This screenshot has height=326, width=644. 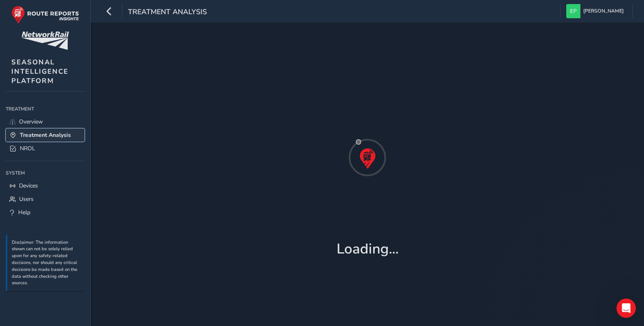 What do you see at coordinates (45, 199) in the screenshot?
I see `a: Users` at bounding box center [45, 199].